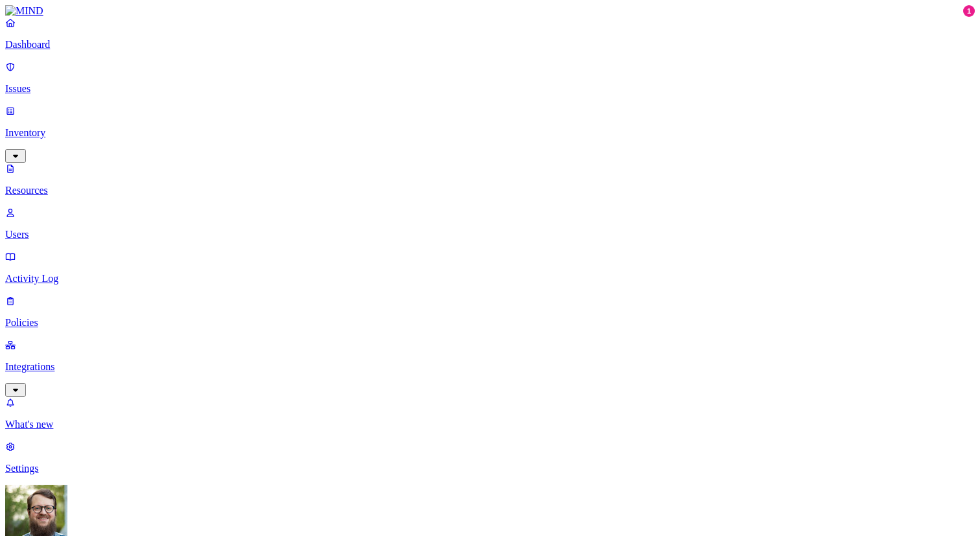 Image resolution: width=980 pixels, height=536 pixels. I want to click on p: Issues, so click(490, 89).